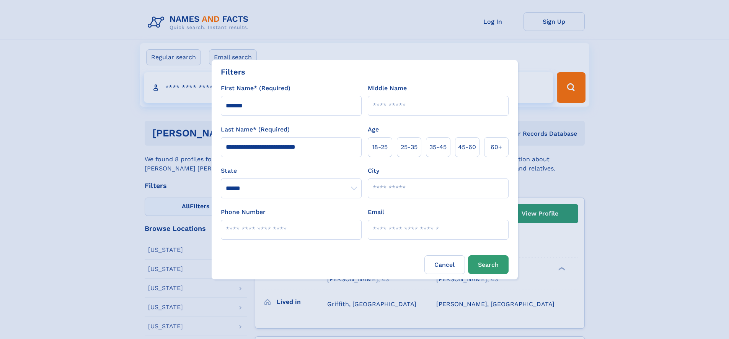  I want to click on span: 60+, so click(496, 147).